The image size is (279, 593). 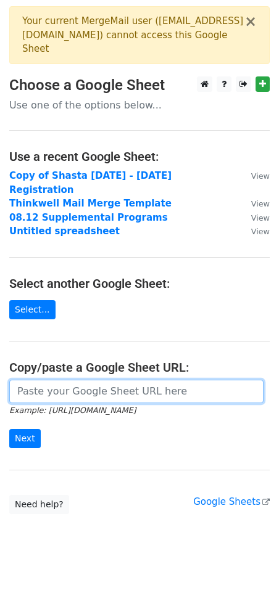 What do you see at coordinates (88, 218) in the screenshot?
I see `strong: 08.12 Supplemental Programs` at bounding box center [88, 218].